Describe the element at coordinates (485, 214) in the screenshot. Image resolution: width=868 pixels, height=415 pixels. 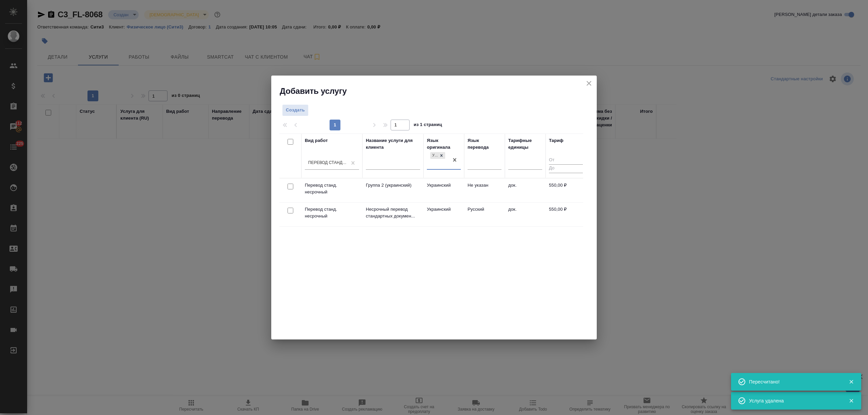
I see `td: Русский` at that location.